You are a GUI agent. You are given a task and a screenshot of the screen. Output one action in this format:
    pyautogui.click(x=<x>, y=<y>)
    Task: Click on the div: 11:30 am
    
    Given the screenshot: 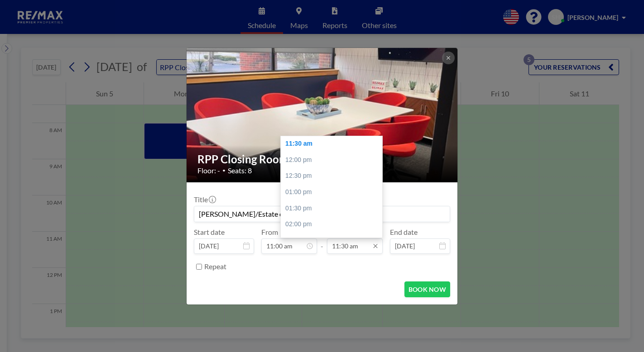 What is the action you would take?
    pyautogui.click(x=334, y=144)
    